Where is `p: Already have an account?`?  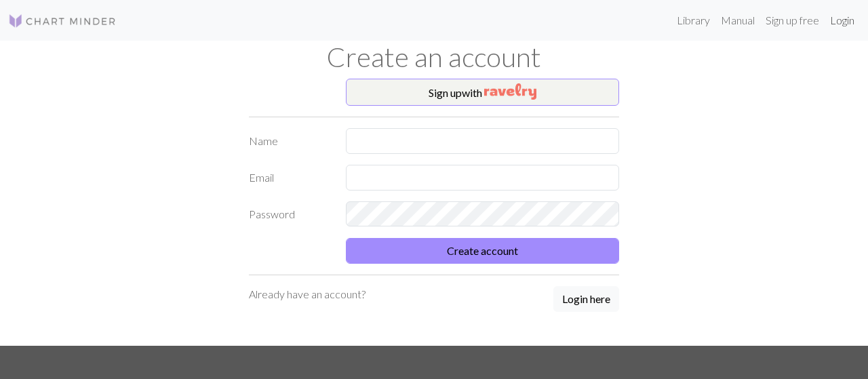 p: Already have an account? is located at coordinates (307, 294).